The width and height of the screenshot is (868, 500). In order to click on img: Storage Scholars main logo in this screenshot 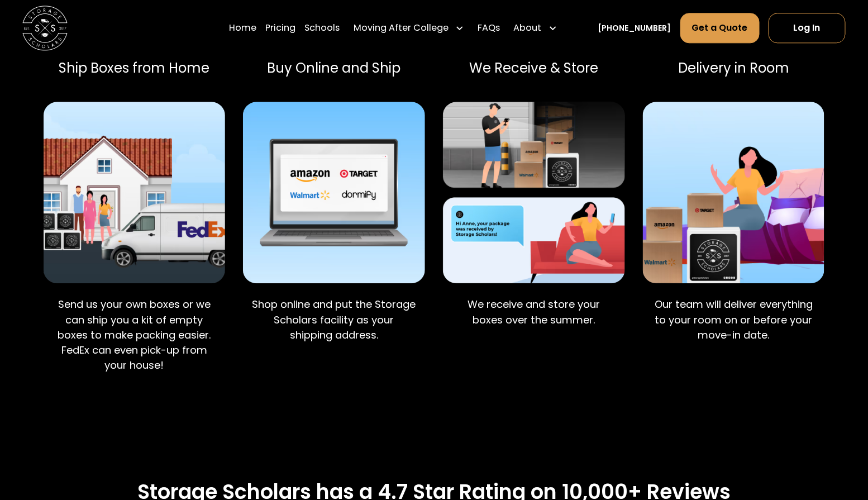, I will do `click(45, 28)`.